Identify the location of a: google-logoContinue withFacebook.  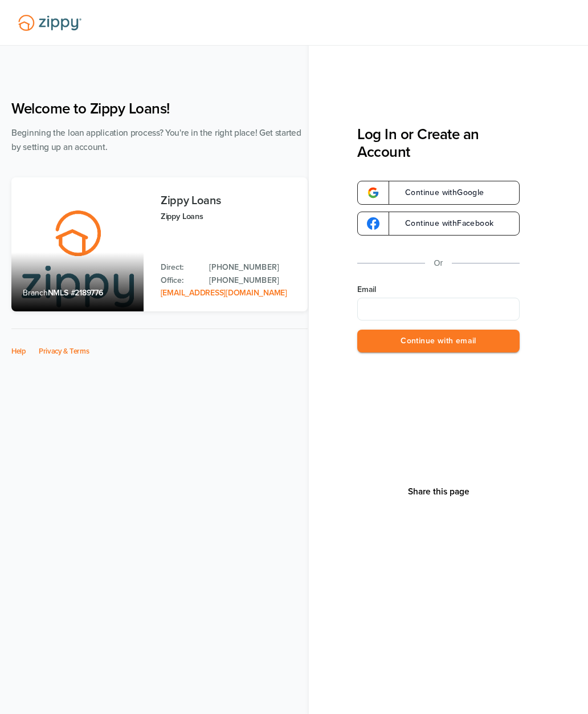
(438, 223).